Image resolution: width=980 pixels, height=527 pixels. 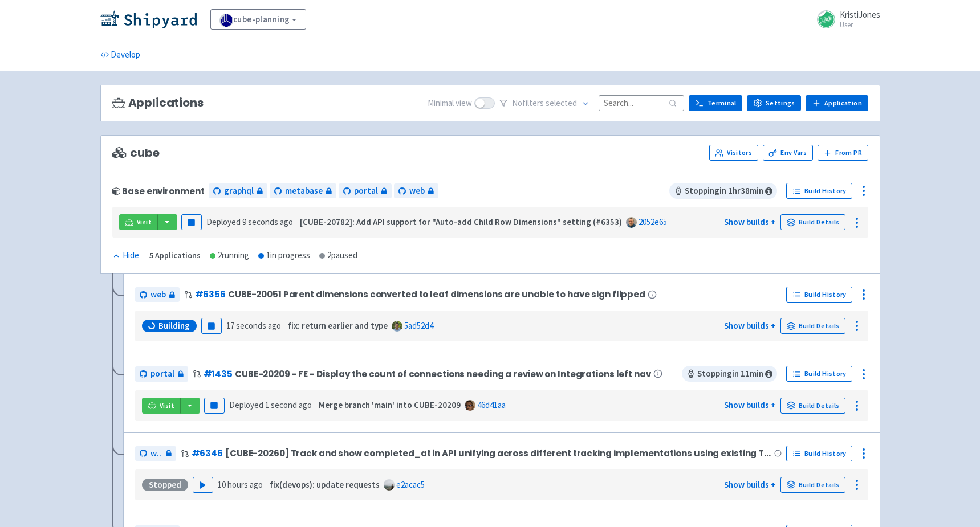 What do you see at coordinates (165, 485) in the screenshot?
I see `div: Stopped` at bounding box center [165, 485].